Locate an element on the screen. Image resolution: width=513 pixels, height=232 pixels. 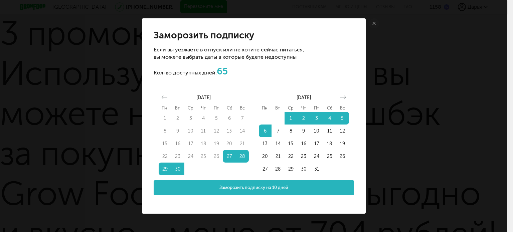
button: 27 is located at coordinates (229, 156).